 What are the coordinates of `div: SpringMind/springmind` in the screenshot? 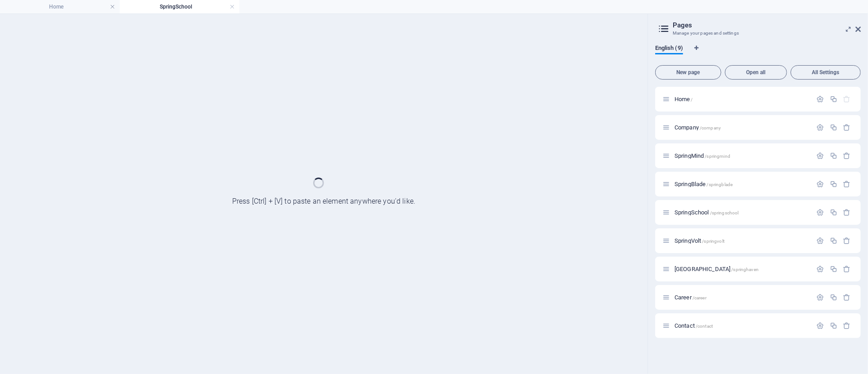 It's located at (742, 156).